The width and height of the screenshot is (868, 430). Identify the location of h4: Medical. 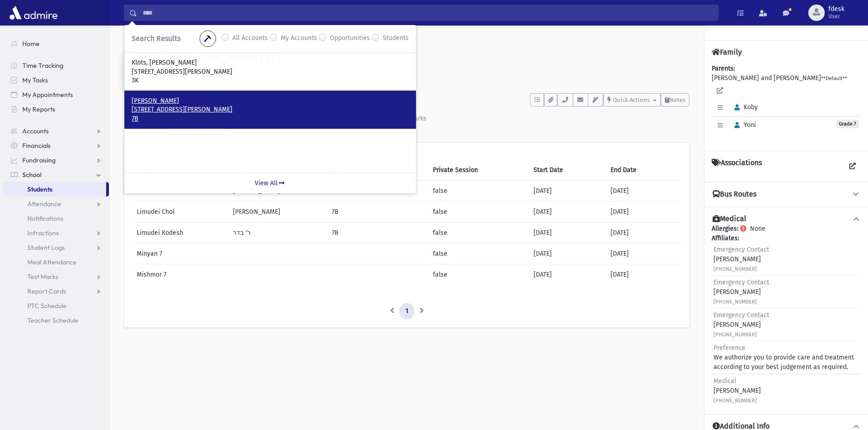
(730, 219).